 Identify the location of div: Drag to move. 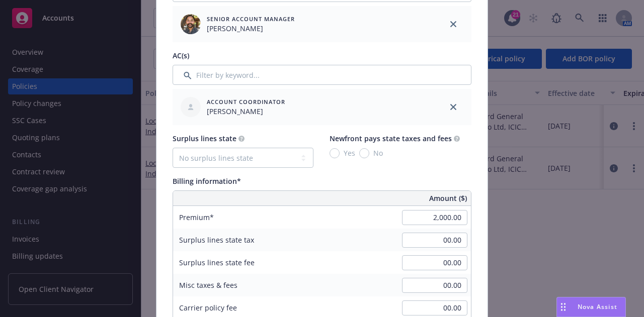
(563, 307).